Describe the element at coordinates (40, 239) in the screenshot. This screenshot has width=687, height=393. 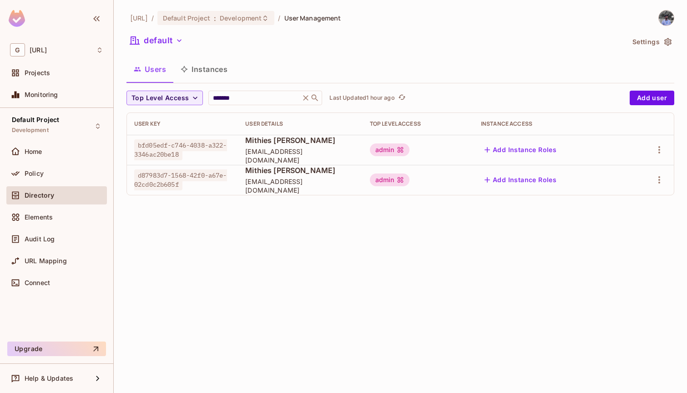
I see `span: Audit Log` at that location.